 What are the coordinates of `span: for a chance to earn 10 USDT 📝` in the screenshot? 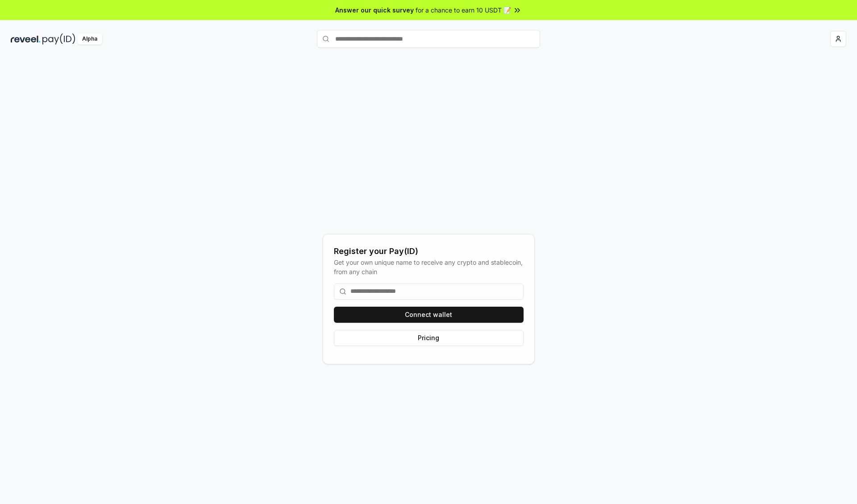 It's located at (464, 10).